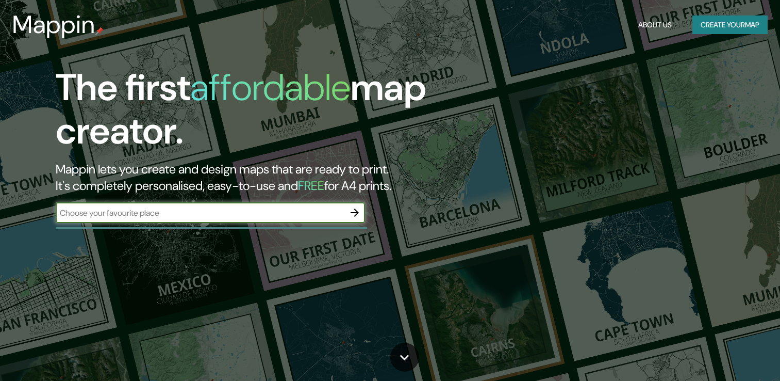 This screenshot has width=780, height=381. I want to click on input: Choose your favourite place, so click(200, 213).